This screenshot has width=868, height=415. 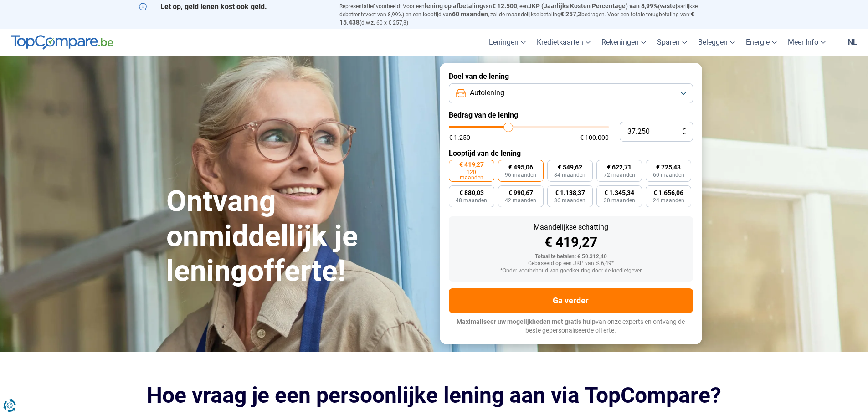 What do you see at coordinates (434, 395) in the screenshot?
I see `h2: Hoe vraag je een persoonlijke lening aan via TopCompare?` at bounding box center [434, 395].